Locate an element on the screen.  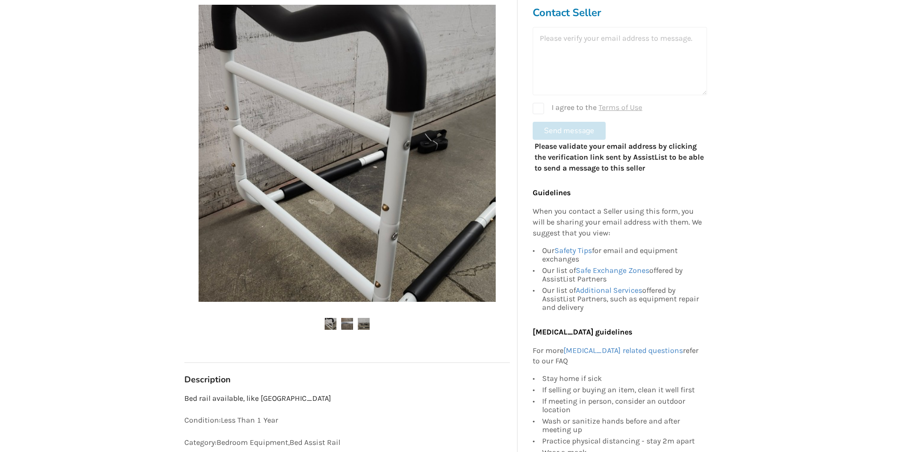
p: For more refer to our FAQ is located at coordinates (618, 356).